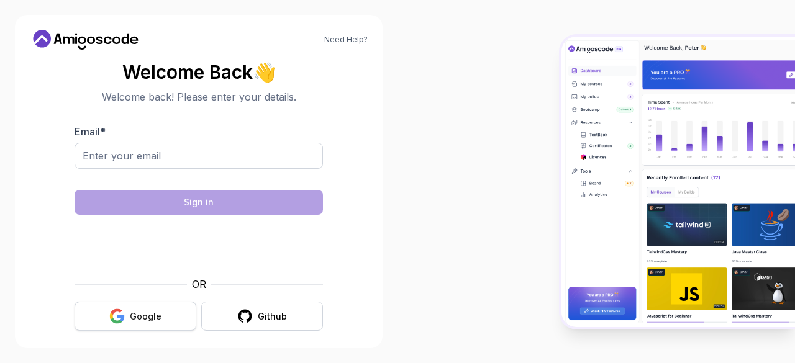 The image size is (795, 363). I want to click on button: Google, so click(135, 316).